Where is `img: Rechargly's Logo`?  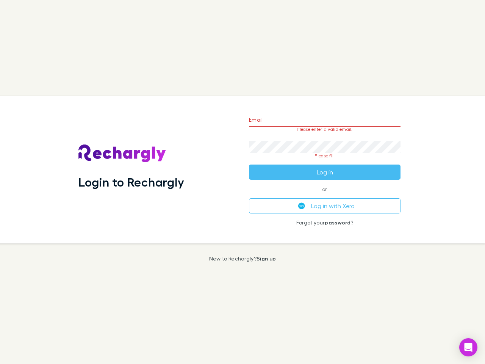
img: Rechargly's Logo is located at coordinates (122, 153).